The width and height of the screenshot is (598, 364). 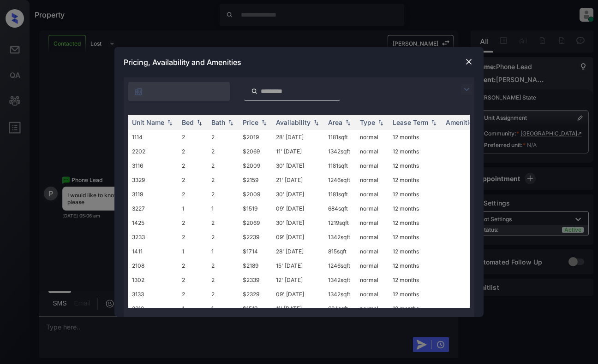 What do you see at coordinates (153, 137) in the screenshot?
I see `td: 1114` at bounding box center [153, 137].